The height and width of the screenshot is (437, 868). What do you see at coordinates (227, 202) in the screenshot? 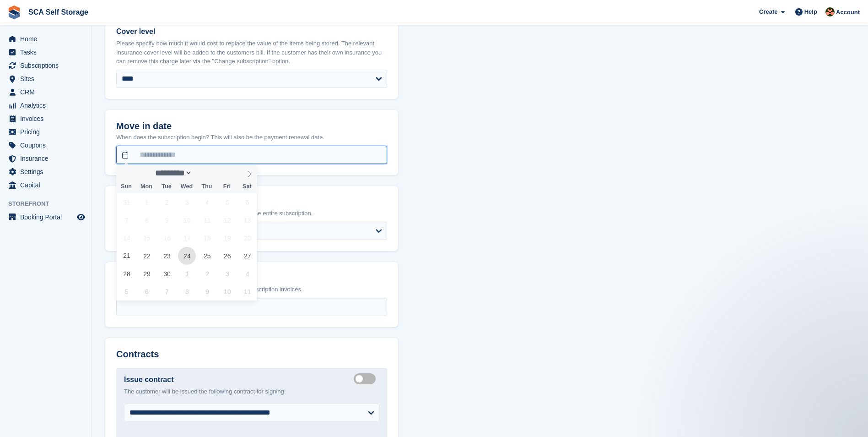
I see `span: September 5, 2025` at bounding box center [227, 202].